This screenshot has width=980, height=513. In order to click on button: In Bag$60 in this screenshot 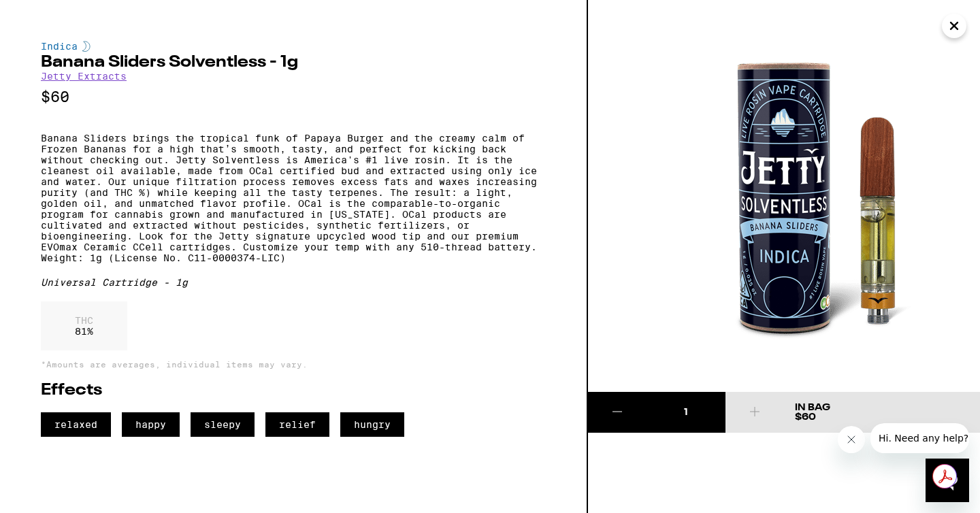, I will do `click(882, 412)`.